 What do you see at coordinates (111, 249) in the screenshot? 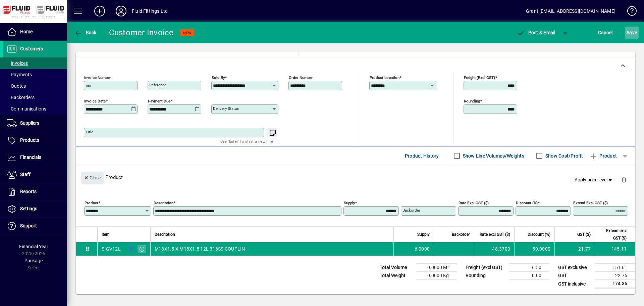
I see `div: S-GV12L` at bounding box center [111, 249].